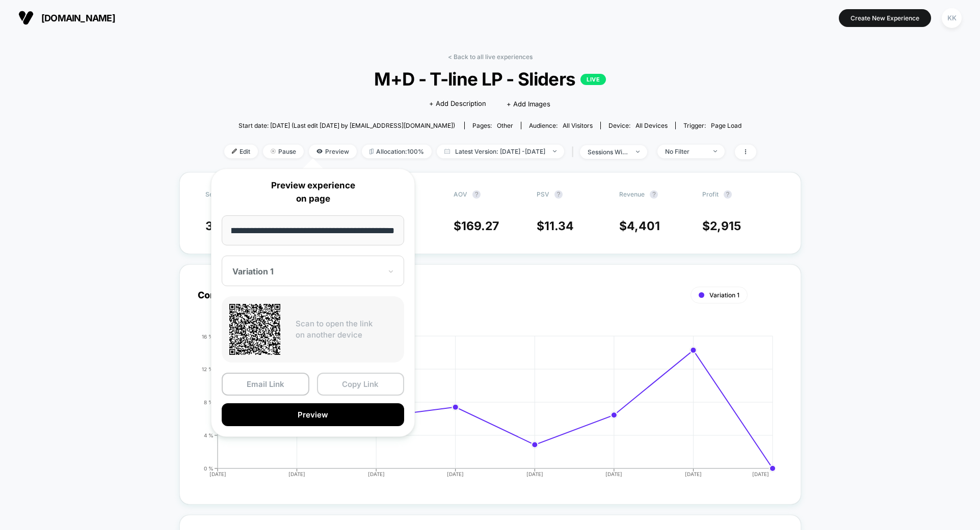 Image resolution: width=980 pixels, height=530 pixels. Describe the element at coordinates (490, 57) in the screenshot. I see `a: < Back to all live experiences` at that location.